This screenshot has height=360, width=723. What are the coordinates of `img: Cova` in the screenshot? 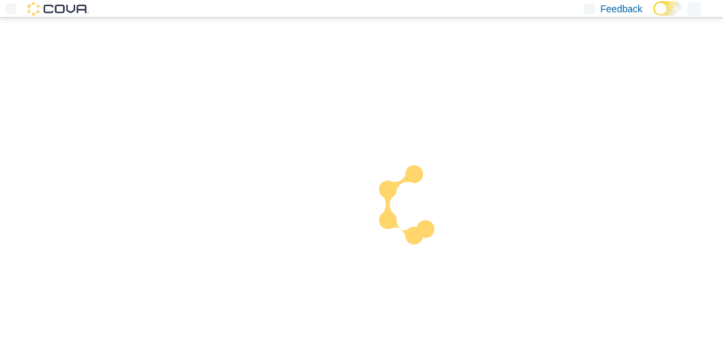 It's located at (58, 9).